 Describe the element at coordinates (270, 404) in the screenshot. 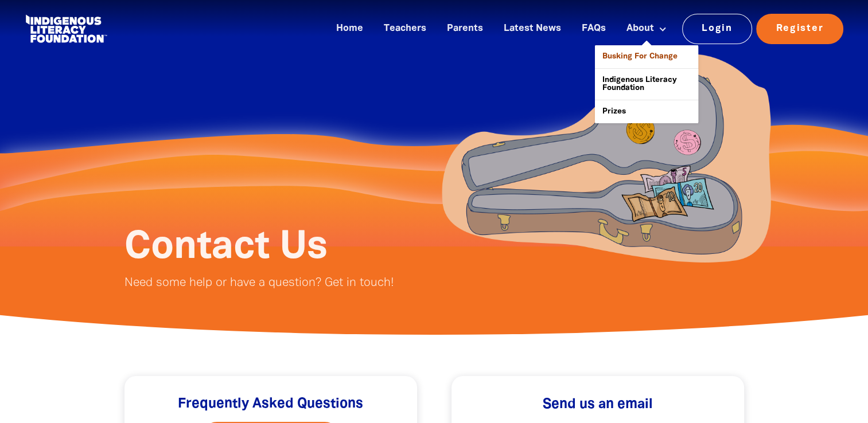

I see `span: Frequently Asked Questions` at that location.